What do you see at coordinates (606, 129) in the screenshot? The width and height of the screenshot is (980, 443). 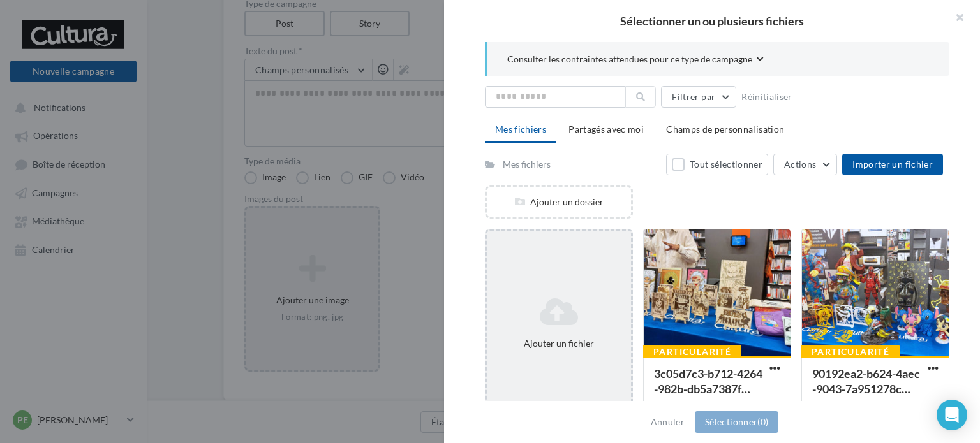 I see `span: Partagés avec moi` at bounding box center [606, 129].